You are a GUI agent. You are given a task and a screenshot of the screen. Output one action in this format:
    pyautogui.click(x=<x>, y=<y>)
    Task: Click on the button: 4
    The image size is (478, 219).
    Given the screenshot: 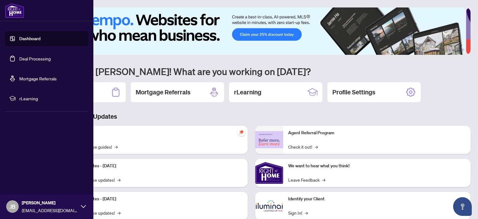 What is the action you would take?
    pyautogui.click(x=453, y=50)
    